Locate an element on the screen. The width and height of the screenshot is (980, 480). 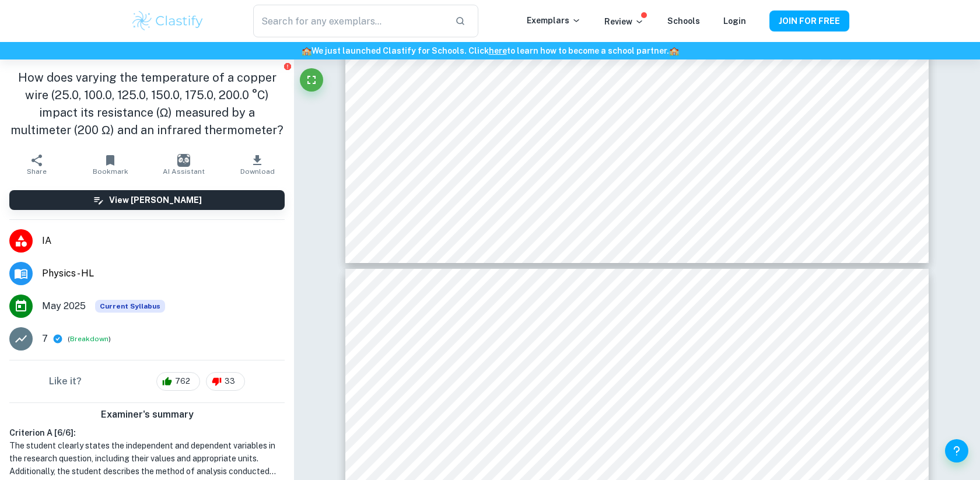
span: Bookmark is located at coordinates (110, 172).